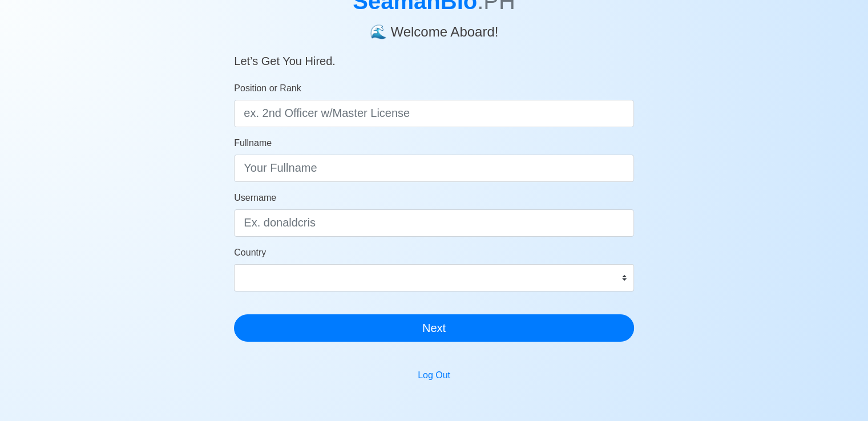  Describe the element at coordinates (433, 328) in the screenshot. I see `button: Next` at that location.